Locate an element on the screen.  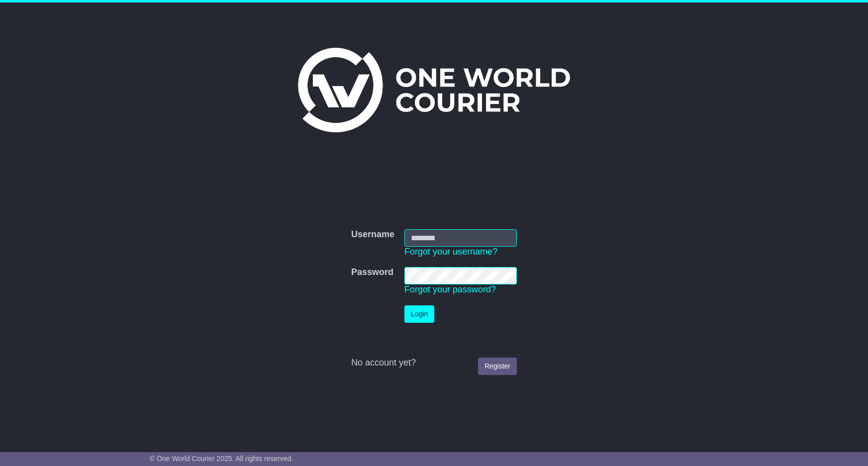
button: Login is located at coordinates (419, 314).